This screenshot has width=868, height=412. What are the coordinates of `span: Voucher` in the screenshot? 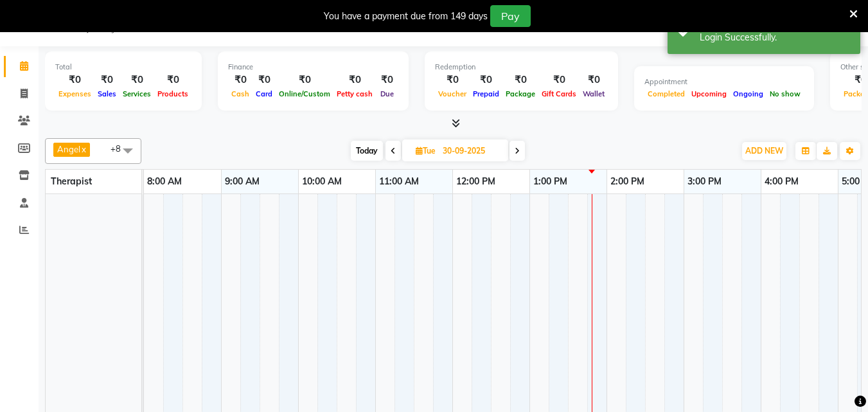 It's located at (452, 94).